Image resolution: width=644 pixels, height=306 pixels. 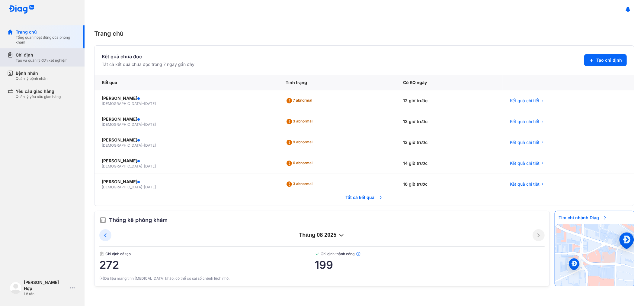 What do you see at coordinates (31, 73) in the screenshot?
I see `div: Bệnh nhân` at bounding box center [31, 73].